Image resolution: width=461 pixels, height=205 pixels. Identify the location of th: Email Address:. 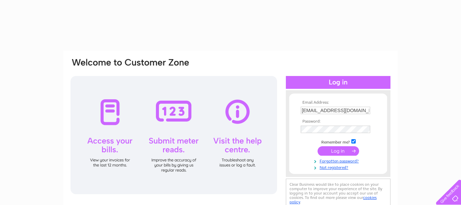
(338, 103).